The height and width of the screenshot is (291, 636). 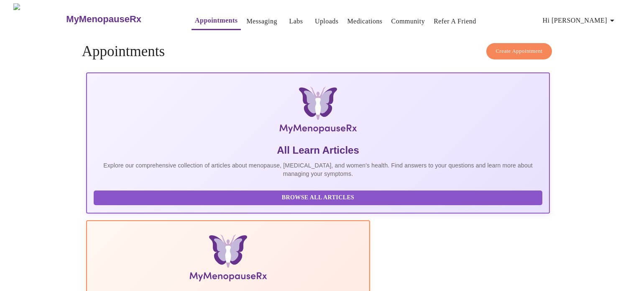 I want to click on span: Create Appointment, so click(x=520, y=51).